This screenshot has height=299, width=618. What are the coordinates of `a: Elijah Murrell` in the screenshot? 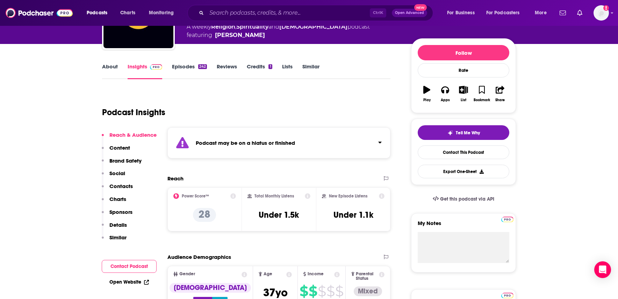 It's located at (240, 35).